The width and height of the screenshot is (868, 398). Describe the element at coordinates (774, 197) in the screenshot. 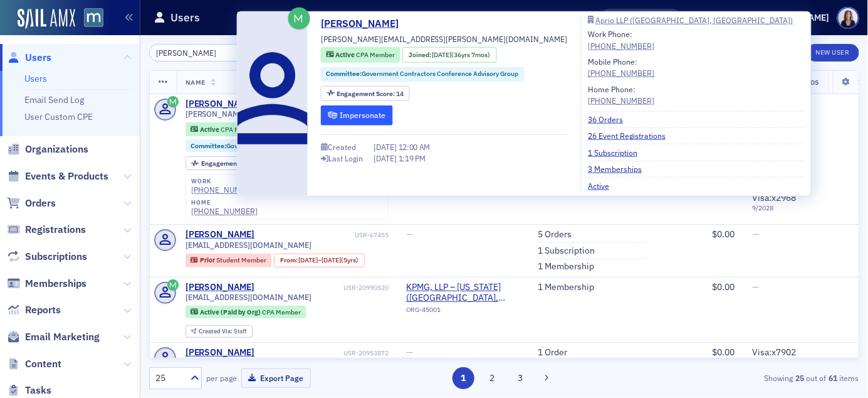

I see `span: Visa : x2968` at that location.